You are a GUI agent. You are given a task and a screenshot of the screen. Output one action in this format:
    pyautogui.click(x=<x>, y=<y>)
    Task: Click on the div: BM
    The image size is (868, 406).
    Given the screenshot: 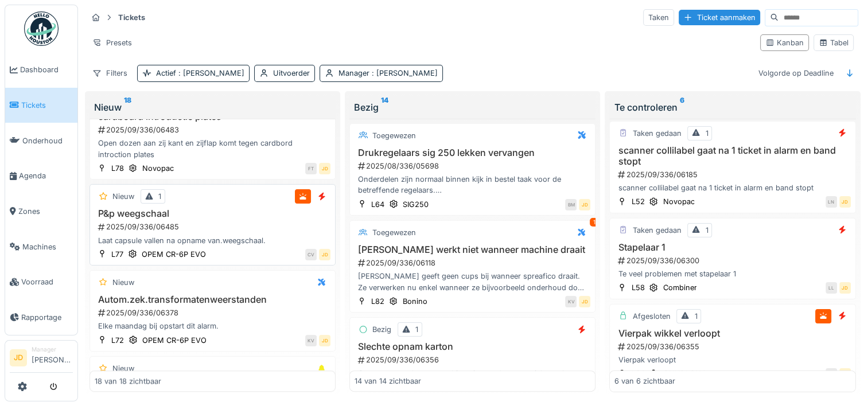 What is the action you would take?
    pyautogui.click(x=571, y=205)
    